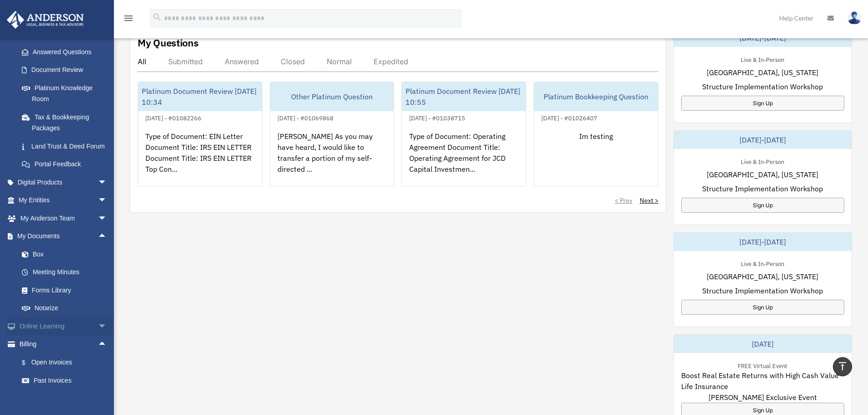  I want to click on div: Type of Document: EIN Letter Document Title: IRS EIN LETTER Document Title: IRS EIN LETTER Top Co..., so click(200, 159).